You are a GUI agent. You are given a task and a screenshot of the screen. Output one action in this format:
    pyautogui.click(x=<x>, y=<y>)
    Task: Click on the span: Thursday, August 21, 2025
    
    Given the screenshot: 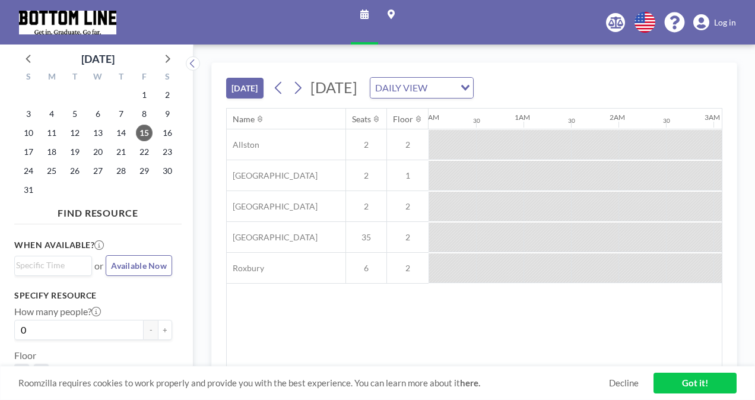 What is the action you would take?
    pyautogui.click(x=121, y=152)
    